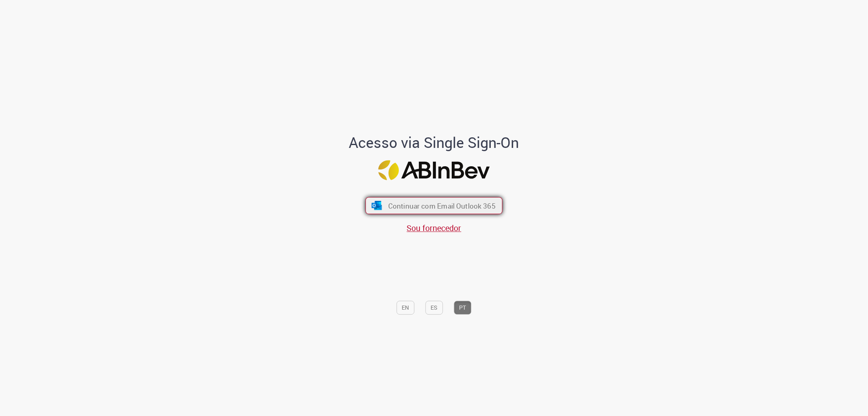 This screenshot has width=868, height=416. Describe the element at coordinates (434, 205) in the screenshot. I see `button: ícone Azure/Microsoft 360 Continuar com Email Outlook 365` at that location.